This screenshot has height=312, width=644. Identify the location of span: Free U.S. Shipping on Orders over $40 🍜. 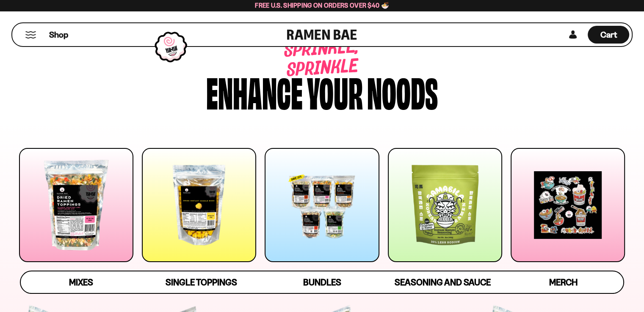
(322, 5).